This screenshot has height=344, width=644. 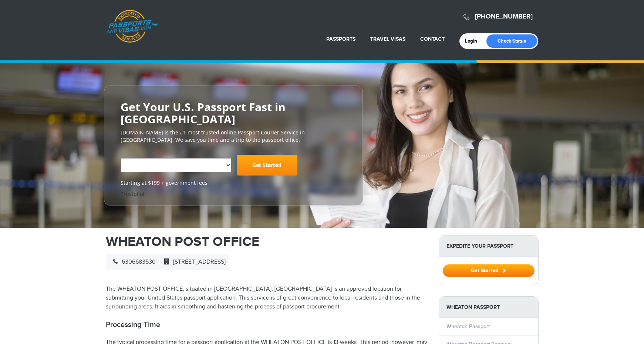 What do you see at coordinates (233, 183) in the screenshot?
I see `span: Starting at $199 + government fees` at bounding box center [233, 183].